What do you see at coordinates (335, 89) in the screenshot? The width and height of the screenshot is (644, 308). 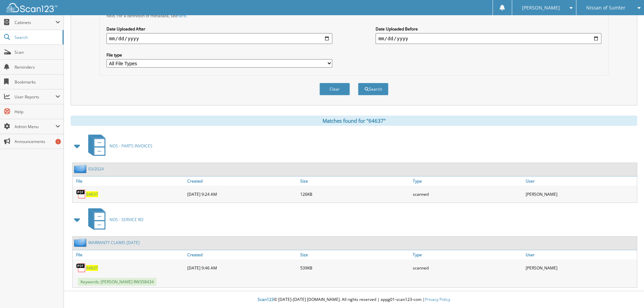 I see `button: Clear` at bounding box center [335, 89].